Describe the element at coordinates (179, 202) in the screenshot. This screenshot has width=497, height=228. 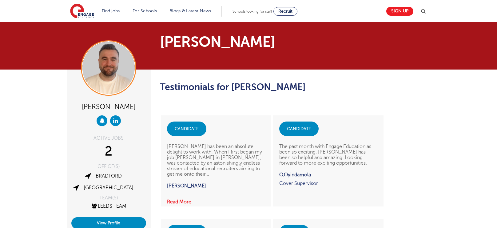
I see `button: Read More` at that location.